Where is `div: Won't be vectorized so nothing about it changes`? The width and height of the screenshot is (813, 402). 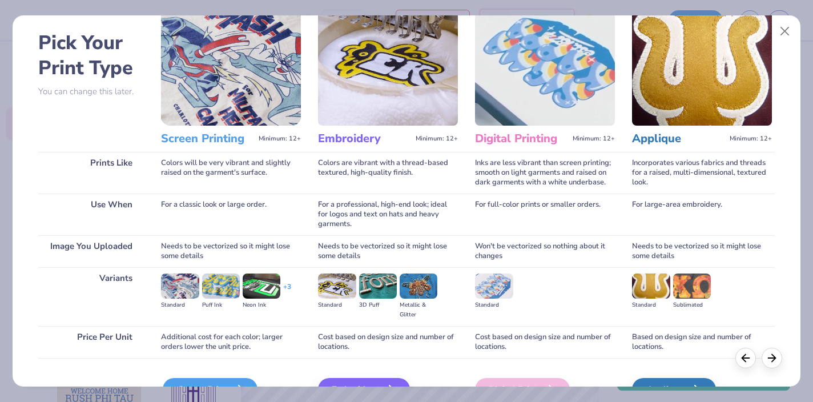
div: Won't be vectorized so nothing about it changes is located at coordinates (545, 251).